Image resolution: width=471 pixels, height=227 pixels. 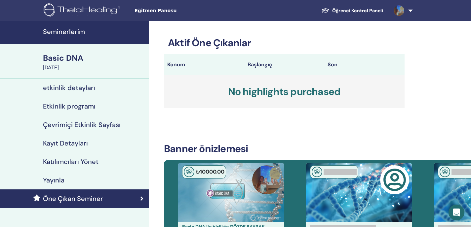 What do you see at coordinates (53, 180) in the screenshot?
I see `h4: Yayınla` at bounding box center [53, 180].